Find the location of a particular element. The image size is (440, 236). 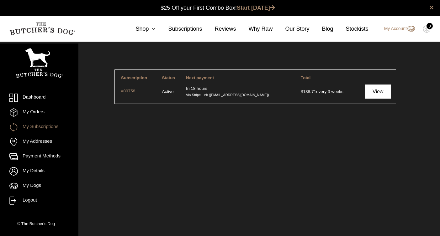

a: Why Raw is located at coordinates (254, 29).